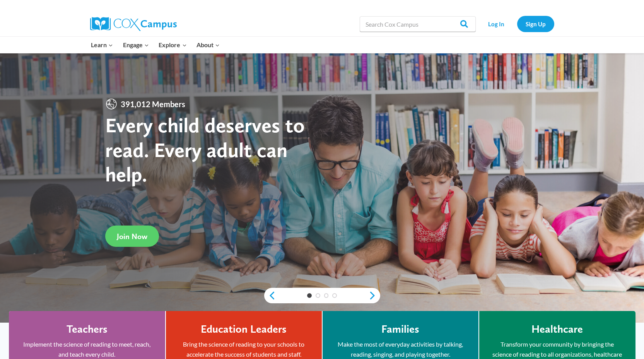  Describe the element at coordinates (334, 295) in the screenshot. I see `a: 4` at that location.